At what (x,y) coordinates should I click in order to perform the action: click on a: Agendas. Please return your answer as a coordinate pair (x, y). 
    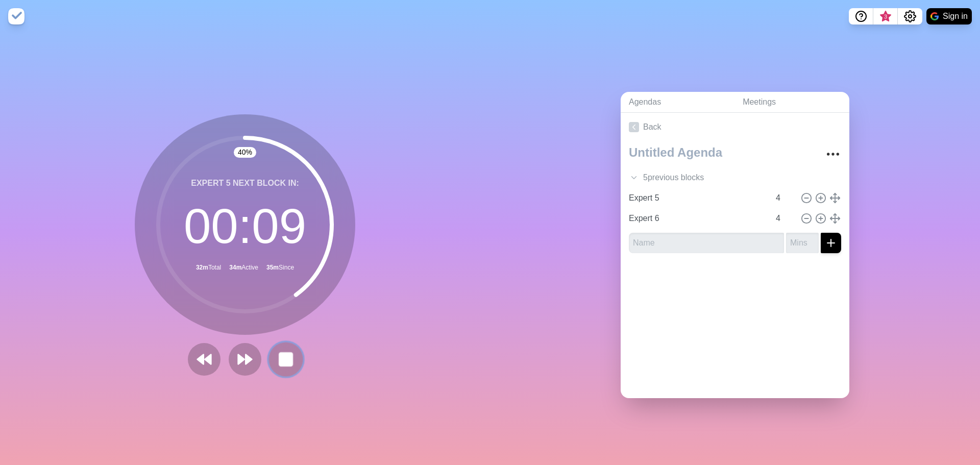
    Looking at the image, I should click on (677, 102).